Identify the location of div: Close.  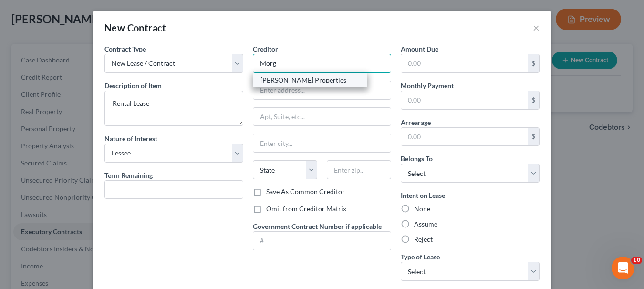
(176, 13).